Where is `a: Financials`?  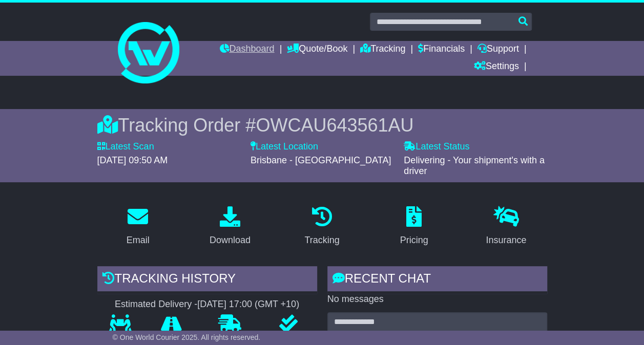
a: Financials is located at coordinates (441, 50).